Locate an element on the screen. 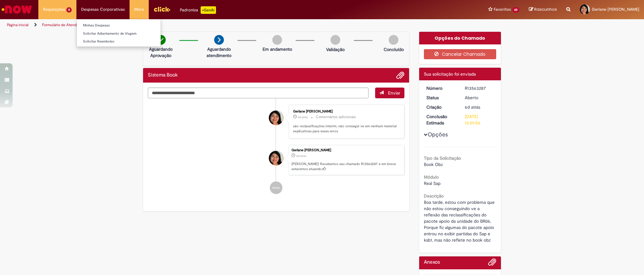 The height and width of the screenshot is (275, 644). div: 24/09/2025 14:29:53 is located at coordinates (479, 107).